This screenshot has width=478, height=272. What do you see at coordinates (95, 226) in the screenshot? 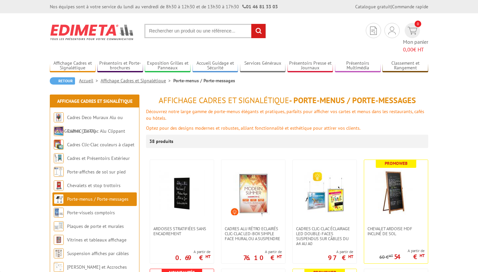
I see `a: Plaques de porte et murales` at bounding box center [95, 226].